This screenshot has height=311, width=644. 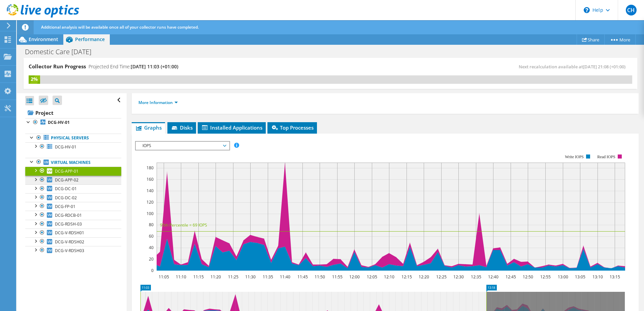 What do you see at coordinates (424, 277) in the screenshot?
I see `text: 12:20` at bounding box center [424, 277].